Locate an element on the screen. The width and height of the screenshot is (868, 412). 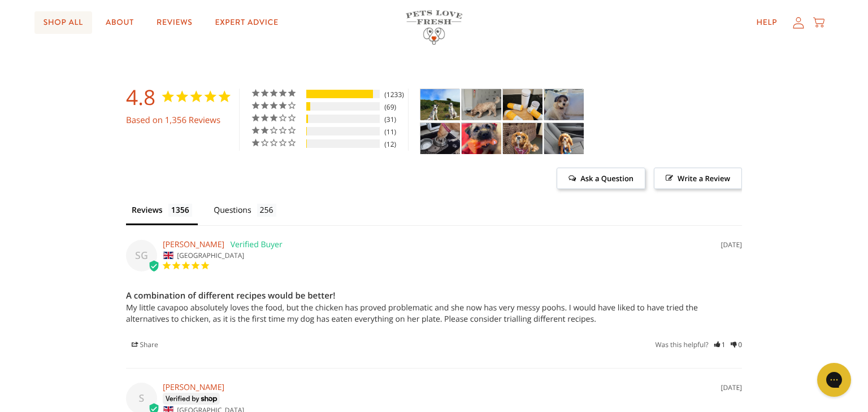
div: Was this helpful? is located at coordinates (699, 345).